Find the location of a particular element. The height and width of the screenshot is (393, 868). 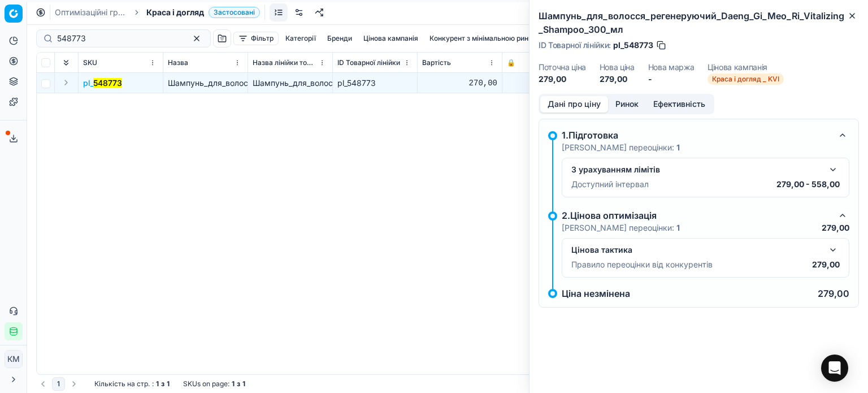

button: Expand all is located at coordinates (66, 63).